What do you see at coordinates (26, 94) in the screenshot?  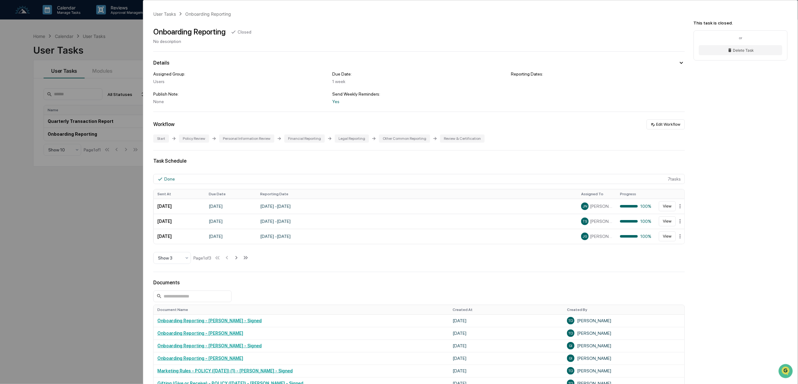 I see `span: Data Lookup` at bounding box center [26, 94].